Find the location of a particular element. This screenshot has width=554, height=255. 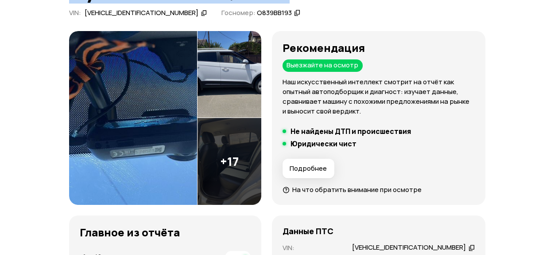

h5: Юридически чист is located at coordinates (324, 144).